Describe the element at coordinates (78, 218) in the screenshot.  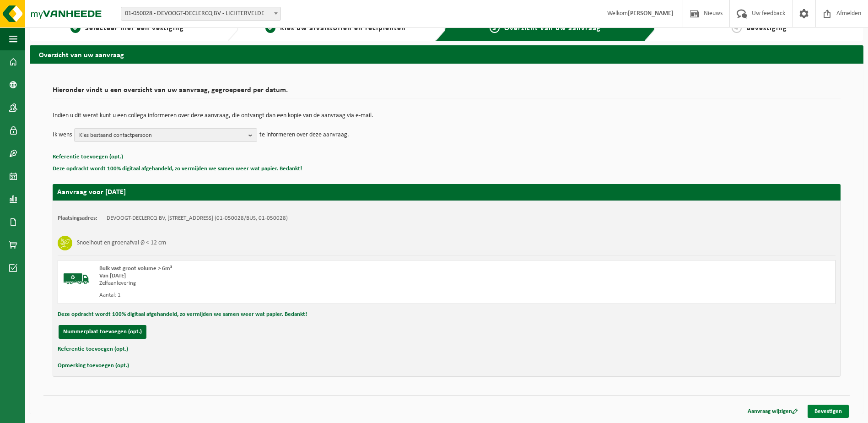
I see `strong: Plaatsingsadres:` at that location.